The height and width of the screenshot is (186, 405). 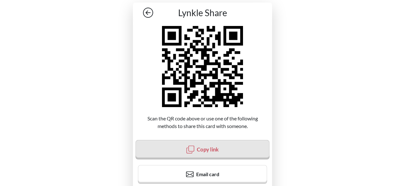 What do you see at coordinates (202, 150) in the screenshot?
I see `button: Copy link` at bounding box center [202, 150].